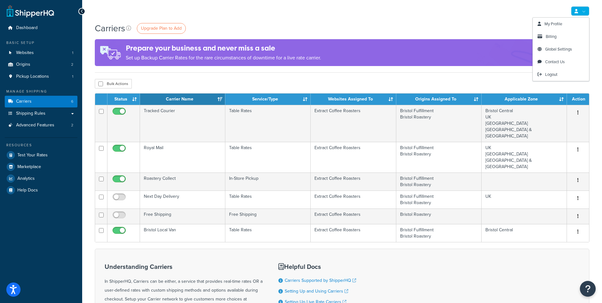  What do you see at coordinates (183, 199) in the screenshot?
I see `td: Next Day Delivery` at bounding box center [183, 199].